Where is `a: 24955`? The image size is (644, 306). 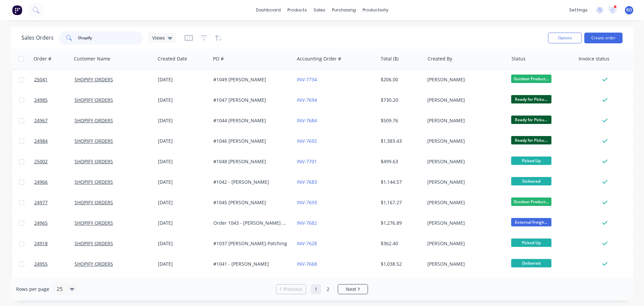
a: 24955 is located at coordinates (54, 264).